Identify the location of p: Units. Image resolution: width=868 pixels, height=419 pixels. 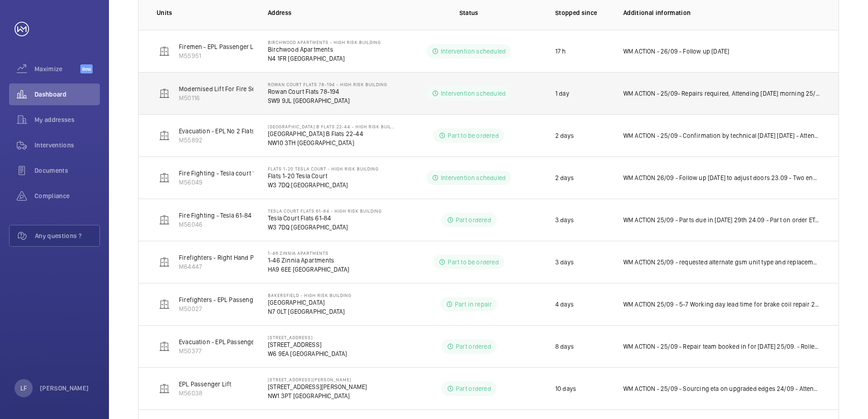
(205, 13).